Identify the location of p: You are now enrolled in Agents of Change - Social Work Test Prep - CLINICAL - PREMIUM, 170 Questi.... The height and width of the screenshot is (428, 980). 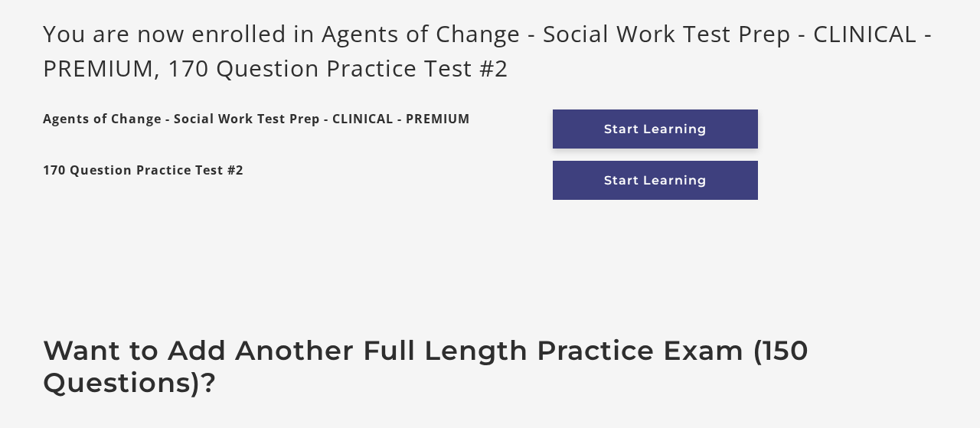
(490, 51).